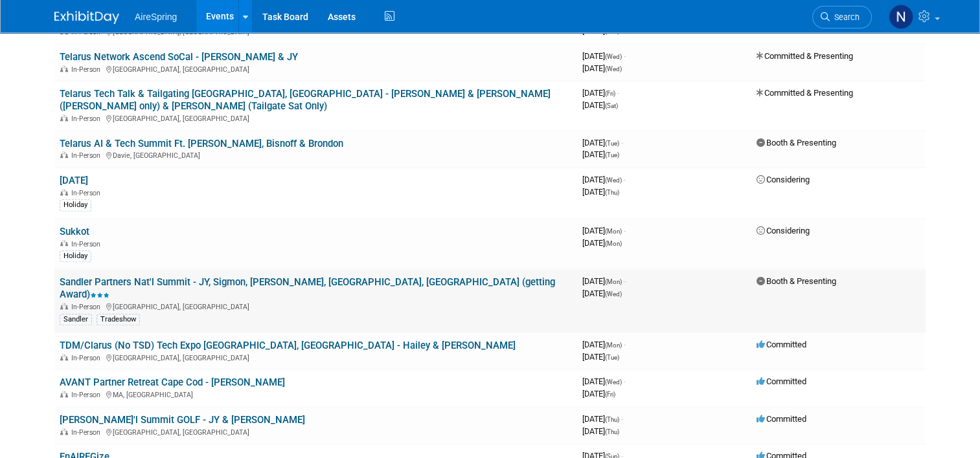 Image resolution: width=980 pixels, height=458 pixels. I want to click on img: Natalie Pyron, so click(901, 17).